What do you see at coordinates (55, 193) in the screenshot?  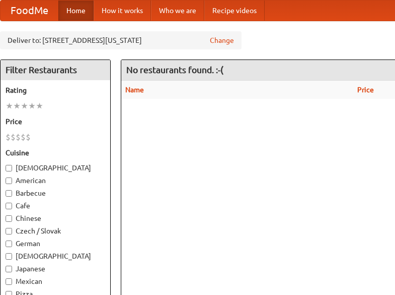 I see `label: Barbecue` at bounding box center [55, 193].